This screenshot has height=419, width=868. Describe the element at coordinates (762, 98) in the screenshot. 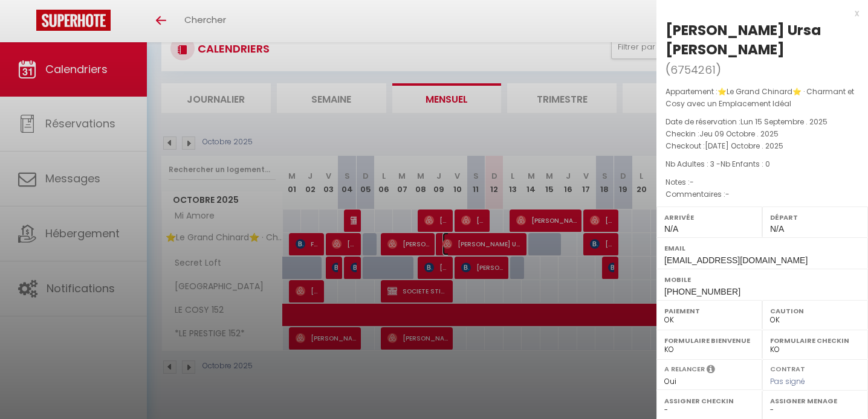

I see `p: Appartement :` at that location.